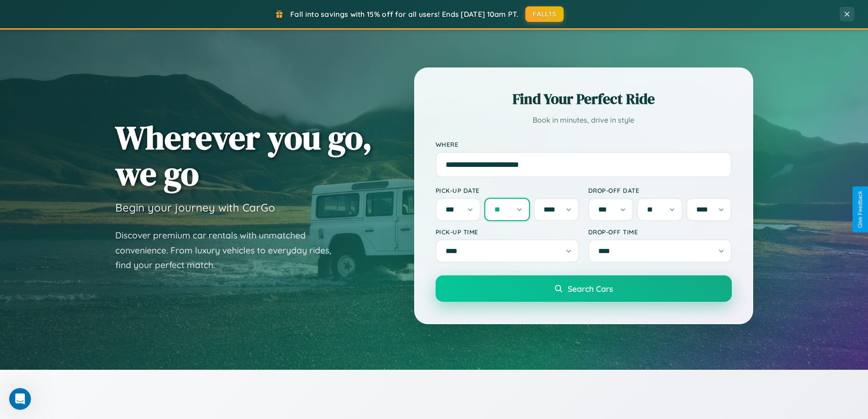  What do you see at coordinates (659, 190) in the screenshot?
I see `label: Drop-off Date` at bounding box center [659, 190].